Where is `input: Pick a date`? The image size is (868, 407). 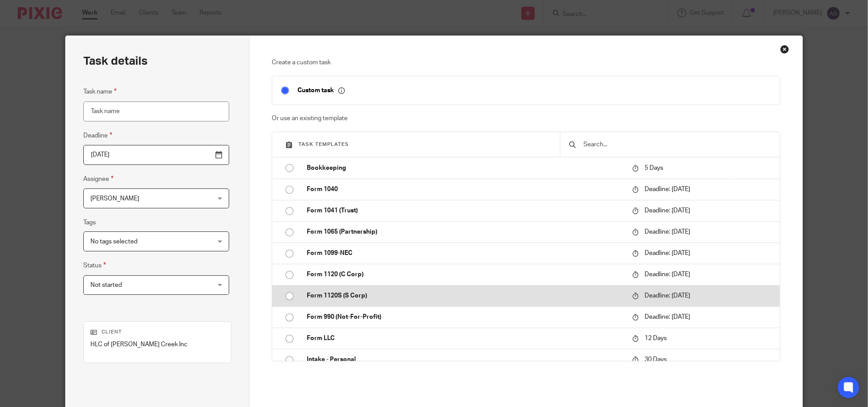
input: Pick a date is located at coordinates (156, 155).